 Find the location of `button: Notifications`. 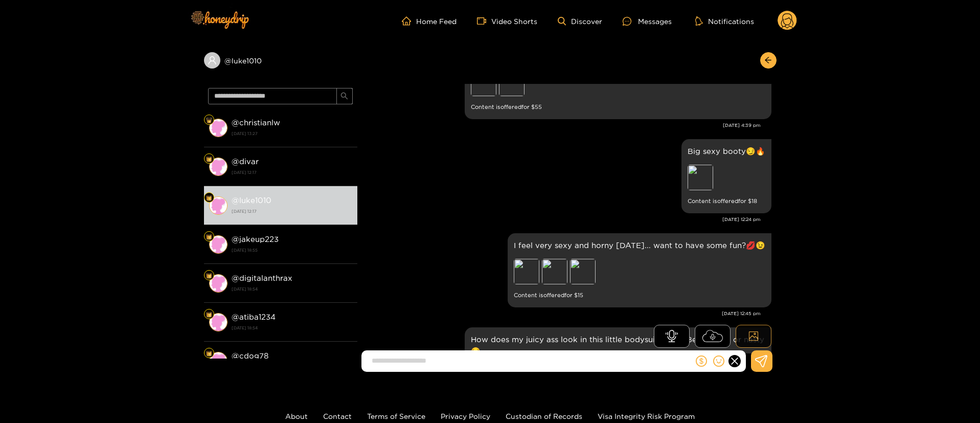

button: Notifications is located at coordinates (724, 21).